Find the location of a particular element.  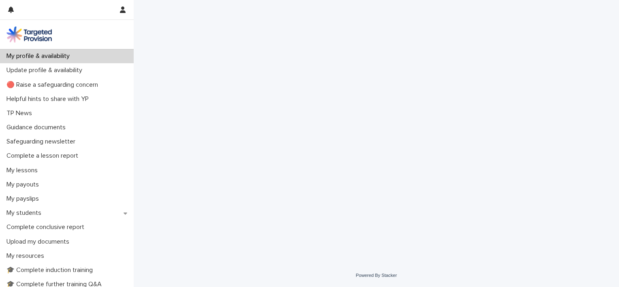

p: My resources is located at coordinates (27, 256).